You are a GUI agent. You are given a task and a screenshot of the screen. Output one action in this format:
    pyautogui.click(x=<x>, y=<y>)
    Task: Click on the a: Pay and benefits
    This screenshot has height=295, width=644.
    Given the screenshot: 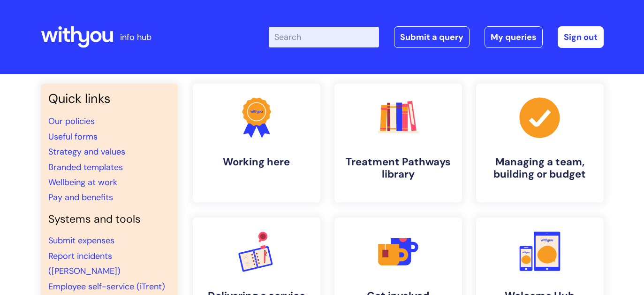 What is the action you would take?
    pyautogui.click(x=81, y=197)
    